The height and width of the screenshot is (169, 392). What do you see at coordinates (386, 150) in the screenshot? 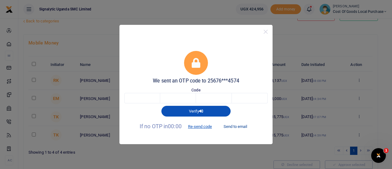
I see `span: 1` at bounding box center [386, 150].